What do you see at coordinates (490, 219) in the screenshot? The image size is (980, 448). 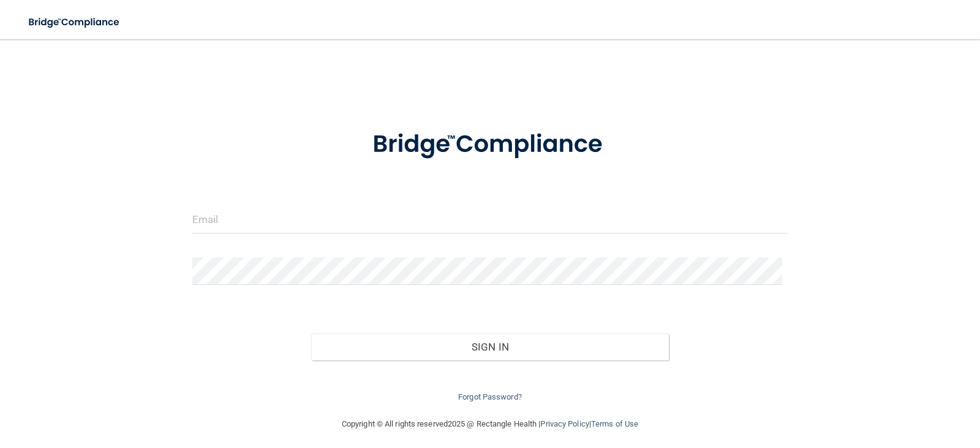 I see `input: Email` at bounding box center [490, 219].